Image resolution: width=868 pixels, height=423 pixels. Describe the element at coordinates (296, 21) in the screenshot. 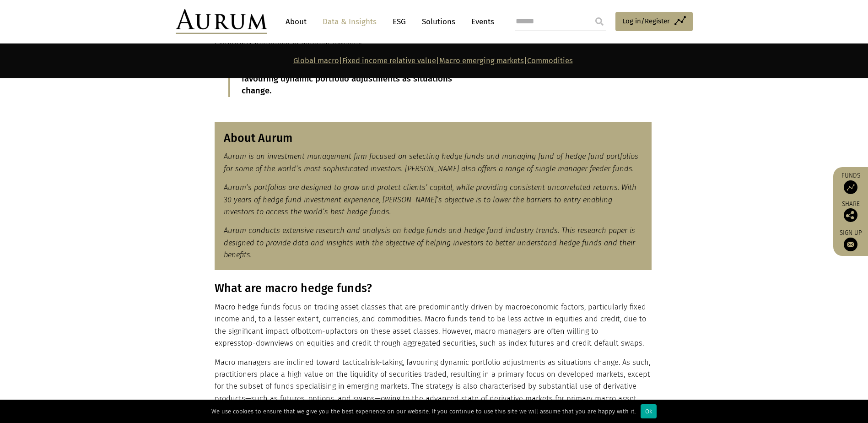

I see `a: About` at that location.